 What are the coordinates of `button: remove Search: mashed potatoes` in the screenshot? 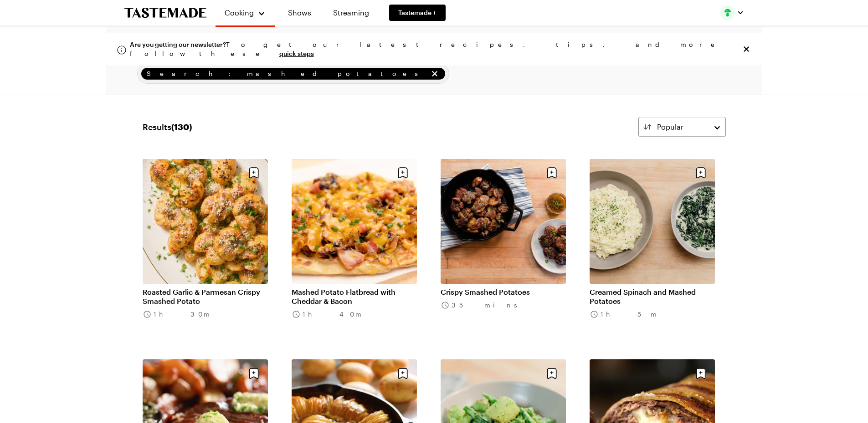 It's located at (434, 74).